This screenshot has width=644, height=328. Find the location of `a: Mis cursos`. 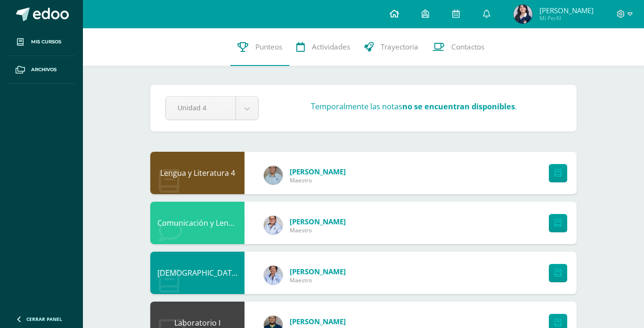

a: Mis cursos is located at coordinates (42, 42).